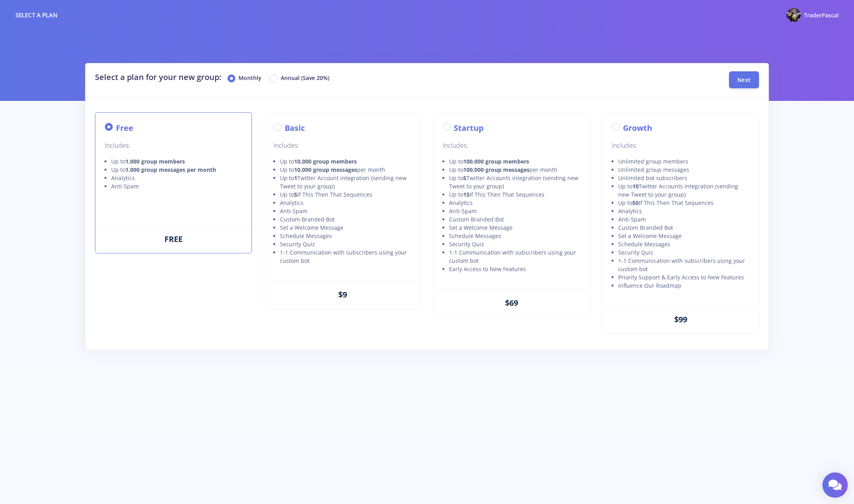 The height and width of the screenshot is (504, 854). What do you see at coordinates (684, 277) in the screenshot?
I see `li: Priority Support & Early Access to New Features` at bounding box center [684, 277].